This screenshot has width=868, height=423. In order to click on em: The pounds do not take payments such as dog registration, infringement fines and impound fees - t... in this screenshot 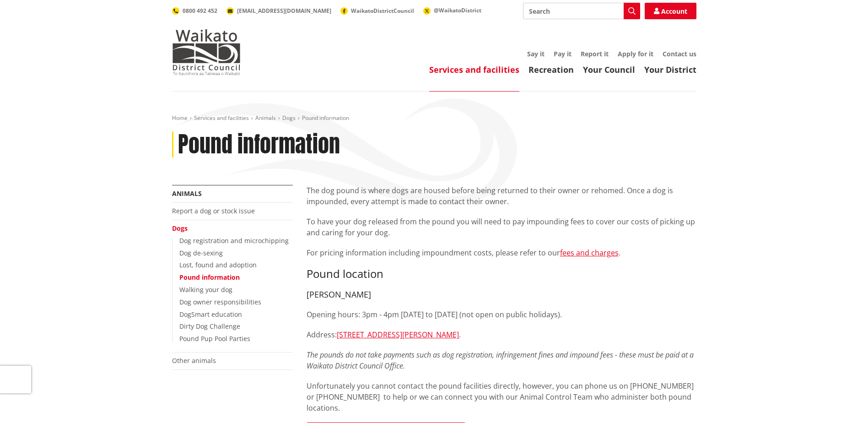, I will do `click(500, 360)`.